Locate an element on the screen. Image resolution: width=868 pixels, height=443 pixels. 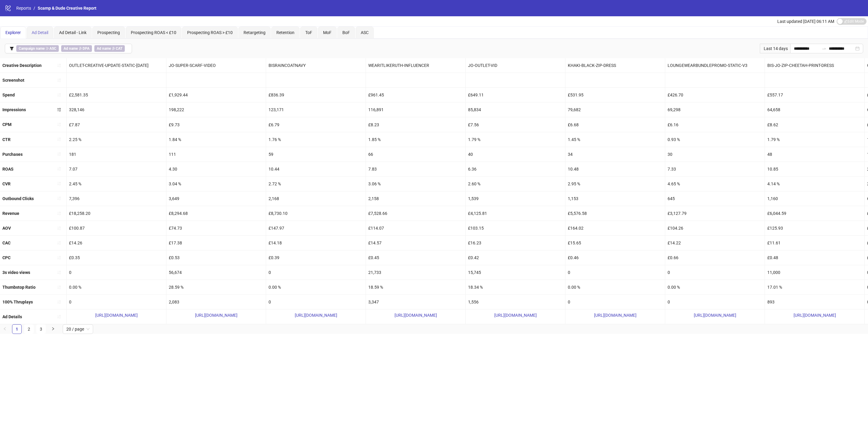
div: £103.15 is located at coordinates (515, 228).